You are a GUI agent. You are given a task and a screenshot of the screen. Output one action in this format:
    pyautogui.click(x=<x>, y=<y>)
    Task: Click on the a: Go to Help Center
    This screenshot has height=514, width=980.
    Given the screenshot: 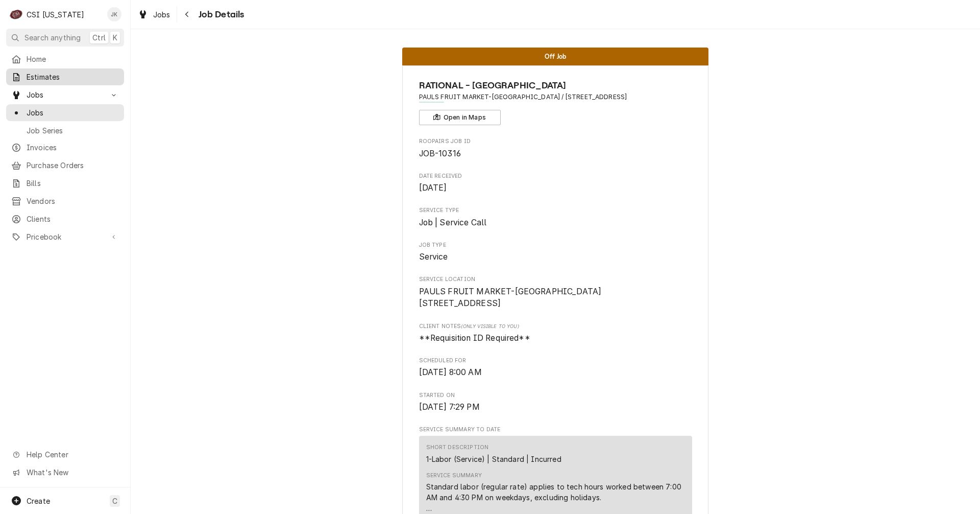 What is the action you would take?
    pyautogui.click(x=65, y=454)
    